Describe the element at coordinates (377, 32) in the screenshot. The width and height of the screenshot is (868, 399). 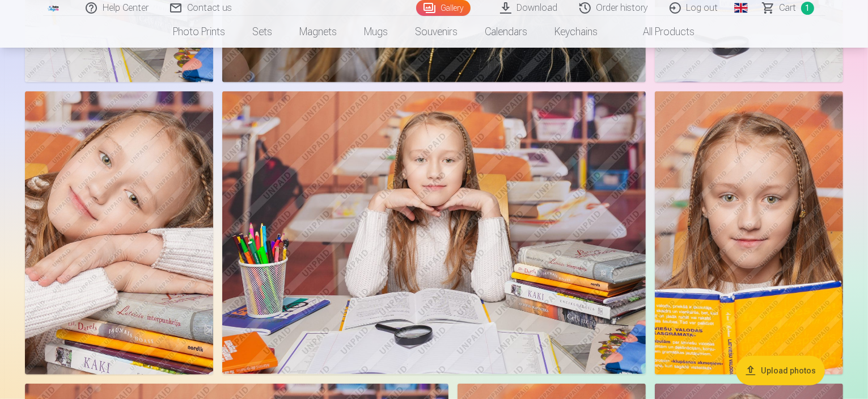
I see `a: Mugs` at that location.